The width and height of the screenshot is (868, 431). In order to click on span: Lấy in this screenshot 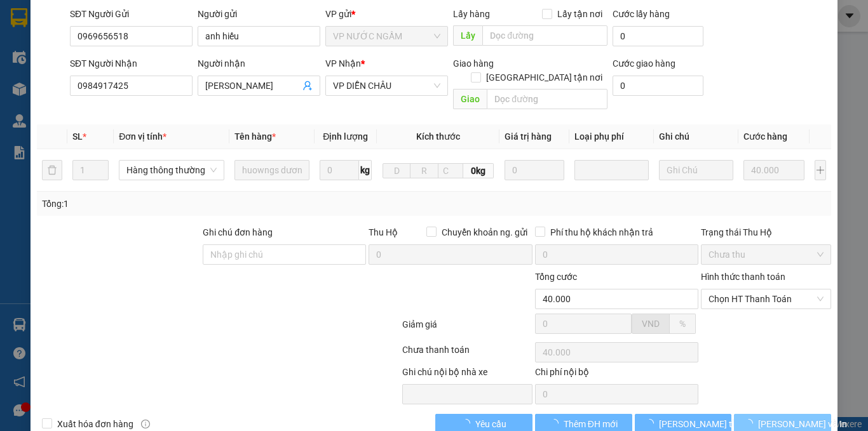, I will do `click(468, 36)`.